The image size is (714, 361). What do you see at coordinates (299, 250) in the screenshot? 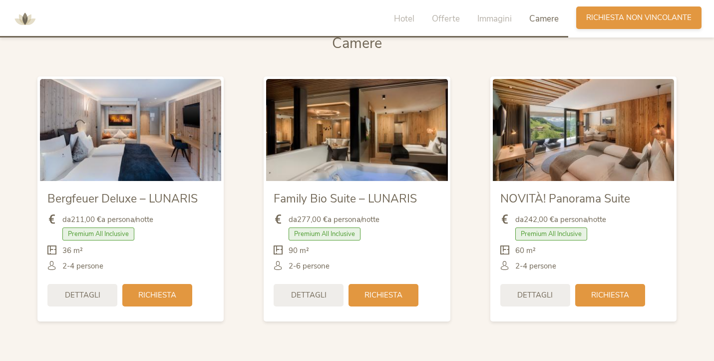
I see `span: 90 m²` at bounding box center [299, 250].